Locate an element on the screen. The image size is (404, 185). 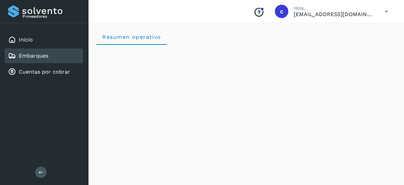
div: Embarques is located at coordinates (44, 56).